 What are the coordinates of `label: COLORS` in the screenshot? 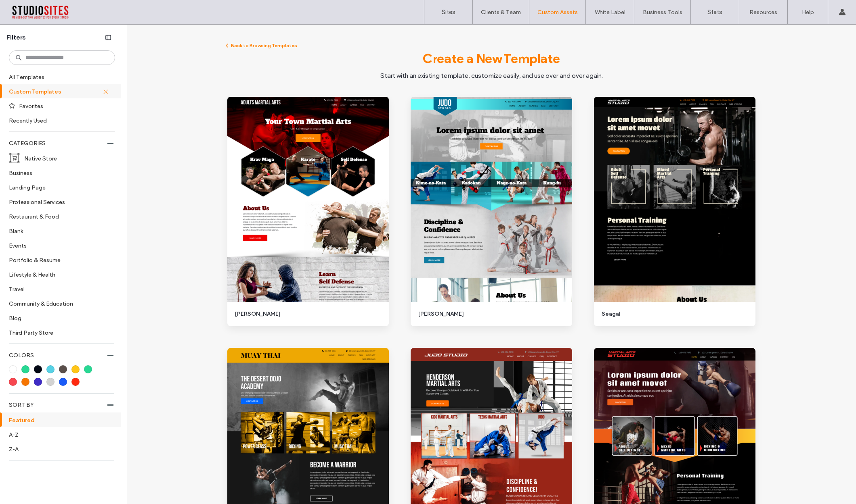 It's located at (58, 355).